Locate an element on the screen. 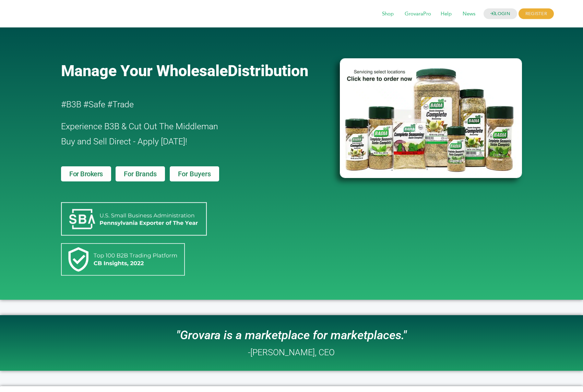  a: LOGIN is located at coordinates (500, 14).